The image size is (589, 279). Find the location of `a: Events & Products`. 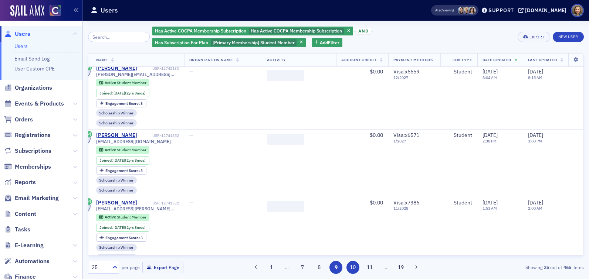

a: Events & Products is located at coordinates (34, 104).